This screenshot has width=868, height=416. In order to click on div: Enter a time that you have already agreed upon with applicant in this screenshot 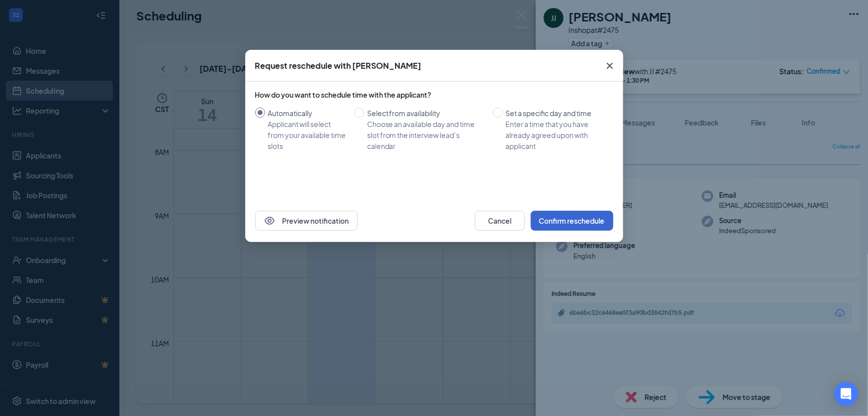, I will do `click(555, 135)`.